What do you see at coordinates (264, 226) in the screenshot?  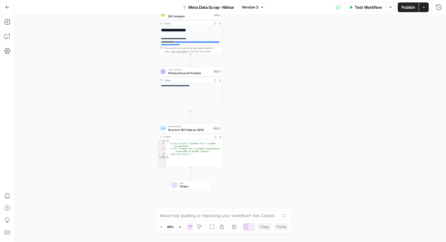 I see `button: Copy` at bounding box center [264, 226].